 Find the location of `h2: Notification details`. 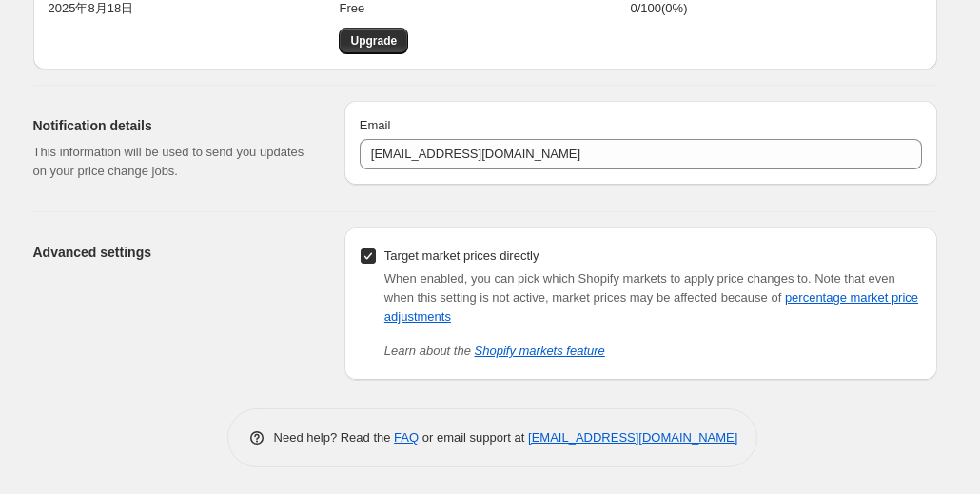

h2: Notification details is located at coordinates (173, 125).